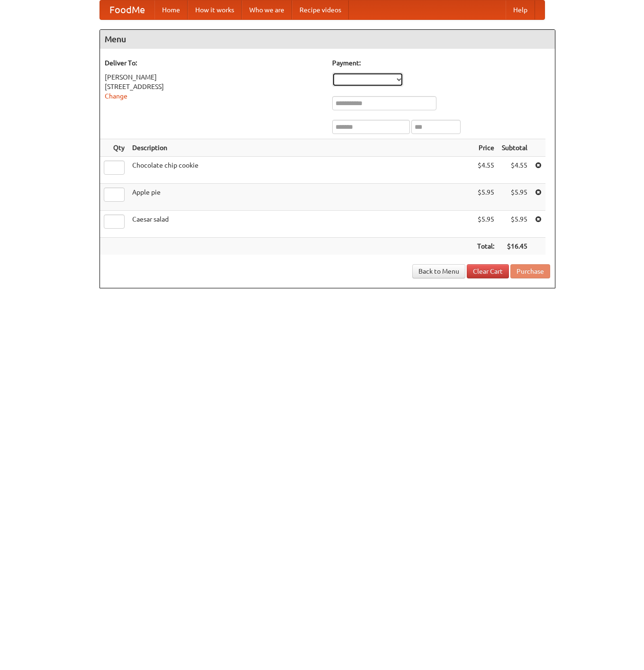 The width and height of the screenshot is (644, 670). What do you see at coordinates (488, 272) in the screenshot?
I see `a: Clear Cart` at bounding box center [488, 272].